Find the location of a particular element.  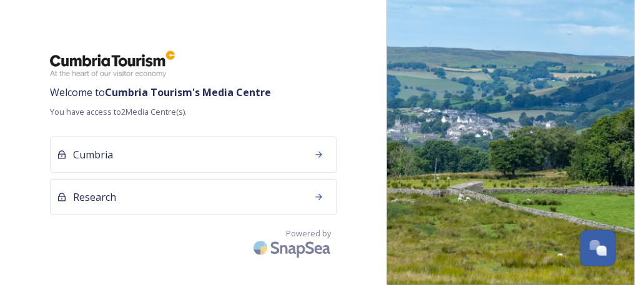

a: Cumbria is located at coordinates (194, 158).